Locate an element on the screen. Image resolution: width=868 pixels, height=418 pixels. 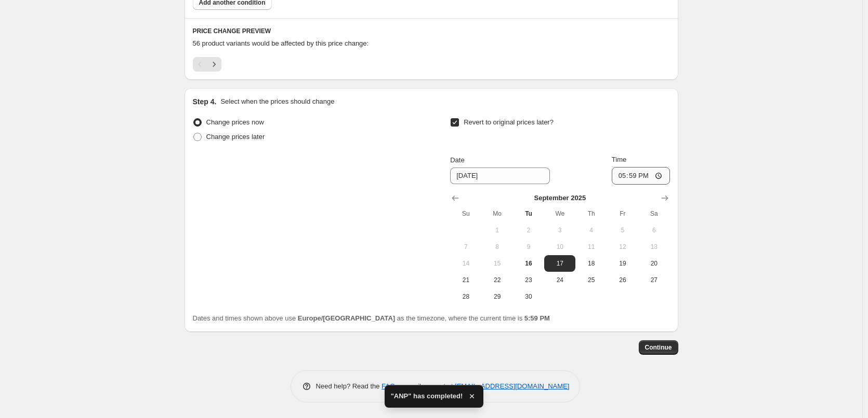
span: 14 is located at coordinates (466, 264).